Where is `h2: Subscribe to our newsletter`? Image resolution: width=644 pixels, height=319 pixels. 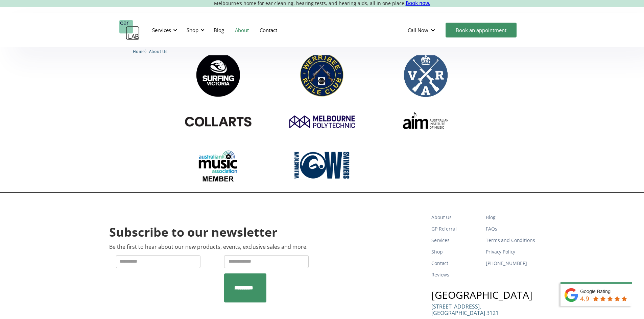
h2: Subscribe to our newsletter is located at coordinates (193, 232).